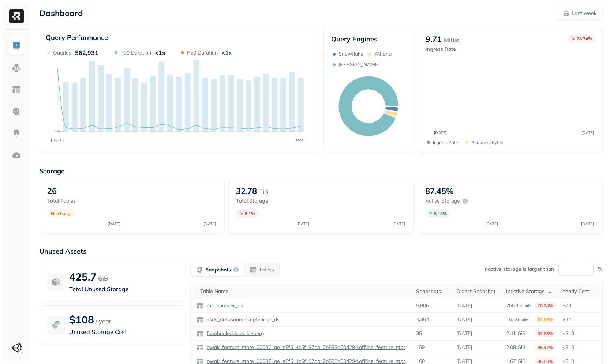 Image resolution: width=610 pixels, height=364 pixels. I want to click on div: Snapshots, so click(432, 291).